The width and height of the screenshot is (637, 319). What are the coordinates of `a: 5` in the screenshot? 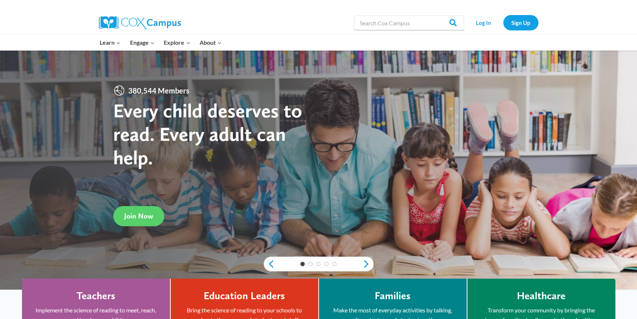 It's located at (334, 264).